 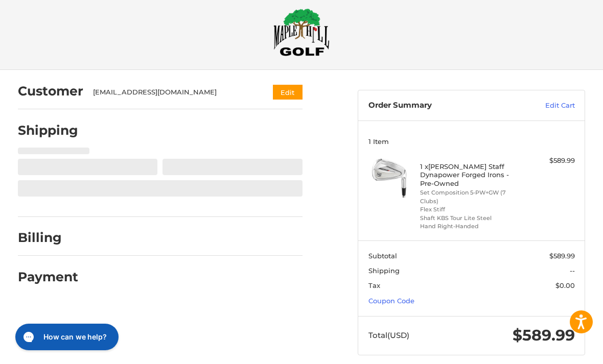 What do you see at coordinates (391, 301) in the screenshot?
I see `a: Coupon Code` at bounding box center [391, 301].